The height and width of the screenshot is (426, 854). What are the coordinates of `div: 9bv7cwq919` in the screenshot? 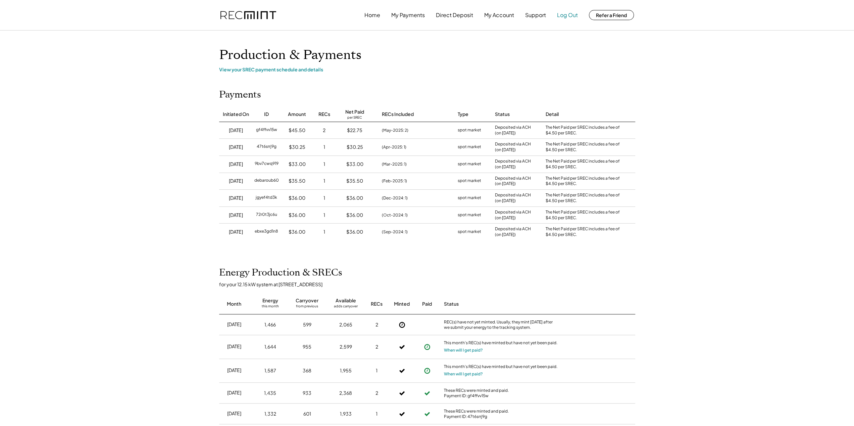 It's located at (266, 164).